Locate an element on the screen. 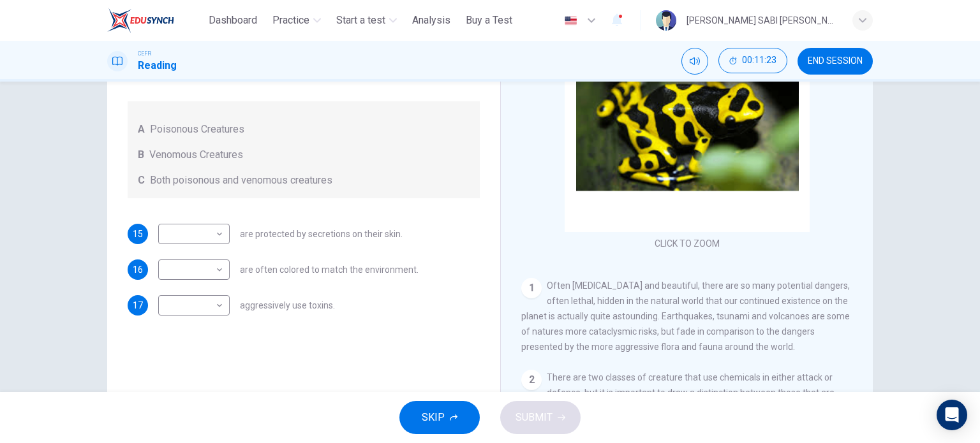  button: Practice is located at coordinates (297, 20).